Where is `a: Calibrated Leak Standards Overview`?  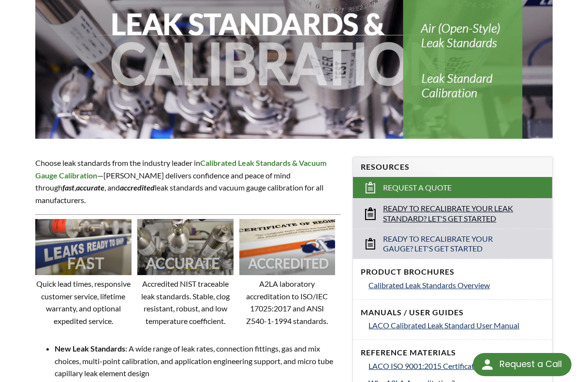
a: Calibrated Leak Standards Overview is located at coordinates (457, 285).